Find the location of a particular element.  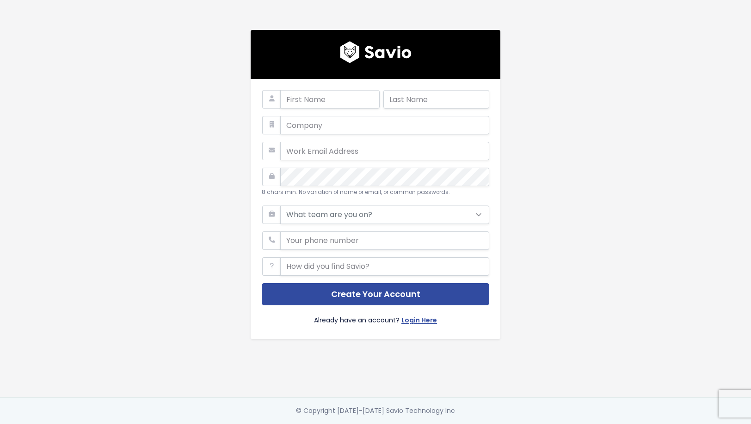

img: logo600x187.a314fd40982d.png is located at coordinates (375, 52).